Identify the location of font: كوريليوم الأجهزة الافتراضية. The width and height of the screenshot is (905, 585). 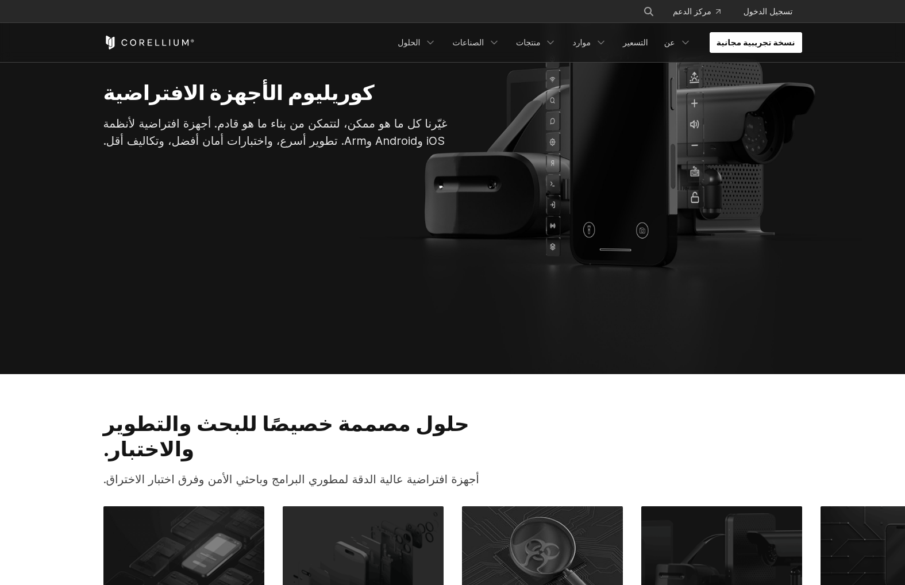
(239, 93).